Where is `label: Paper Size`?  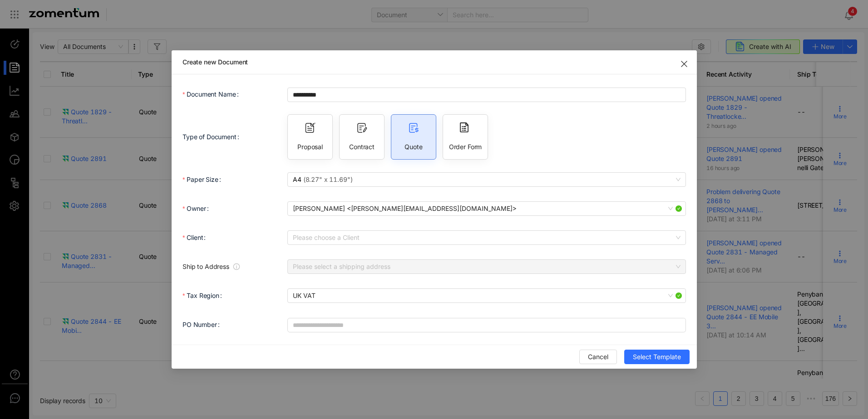
label: Paper Size is located at coordinates (204, 179).